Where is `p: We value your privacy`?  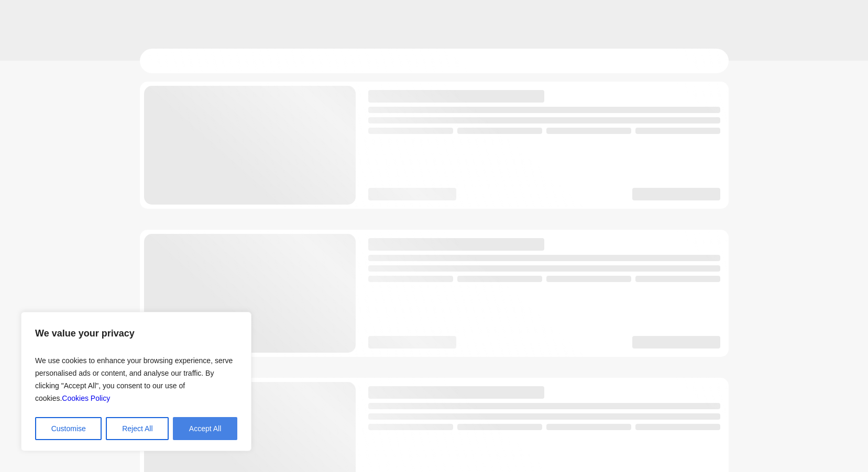
p: We value your privacy is located at coordinates (136, 333).